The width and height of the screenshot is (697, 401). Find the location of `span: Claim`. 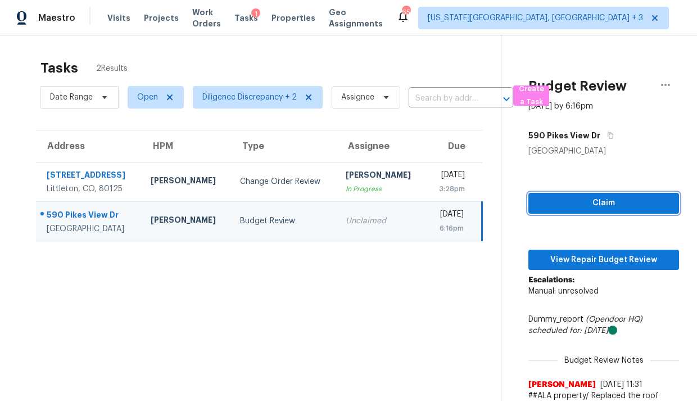

span: Claim is located at coordinates (604, 203).